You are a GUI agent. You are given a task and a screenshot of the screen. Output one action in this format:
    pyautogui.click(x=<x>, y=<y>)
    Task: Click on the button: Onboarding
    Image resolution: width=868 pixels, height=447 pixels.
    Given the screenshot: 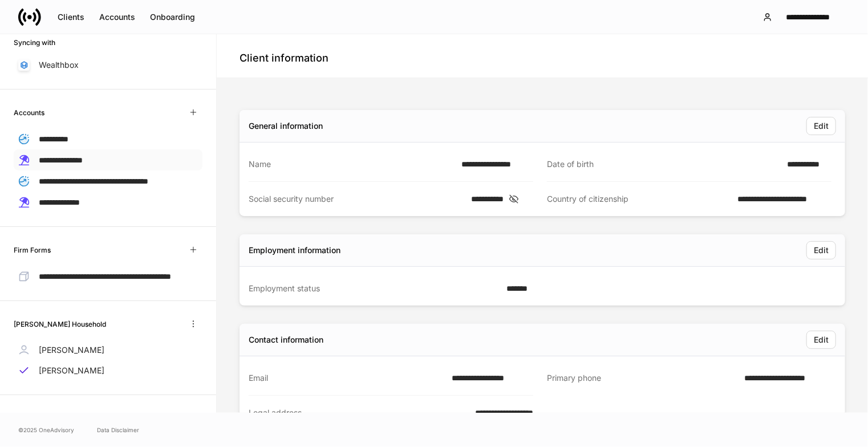 What is the action you would take?
    pyautogui.click(x=172, y=17)
    